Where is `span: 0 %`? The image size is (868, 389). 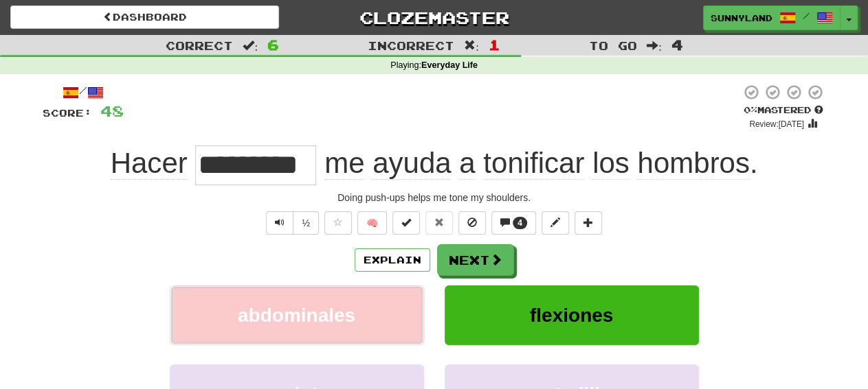
span: 0 % is located at coordinates (751, 109).